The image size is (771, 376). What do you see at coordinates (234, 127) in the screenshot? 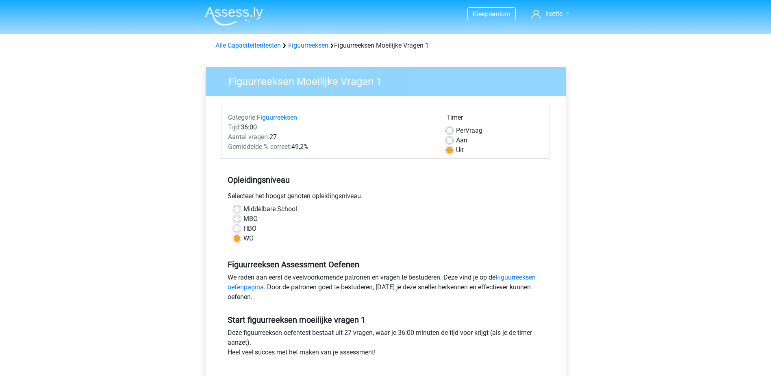
I see `span: Tijd:` at bounding box center [234, 127].